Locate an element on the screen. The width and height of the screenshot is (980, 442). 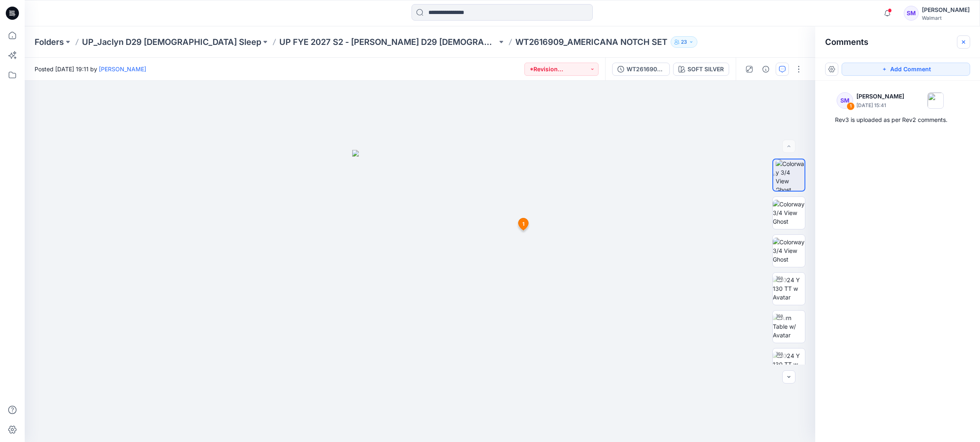
p: WT2616909_AMERICANA NOTCH SET is located at coordinates (591, 42).